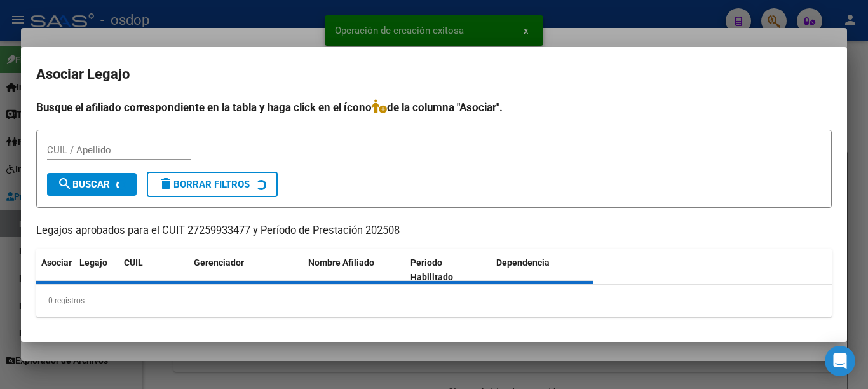 The image size is (868, 389). What do you see at coordinates (83, 184) in the screenshot?
I see `span: Buscar` at bounding box center [83, 184].